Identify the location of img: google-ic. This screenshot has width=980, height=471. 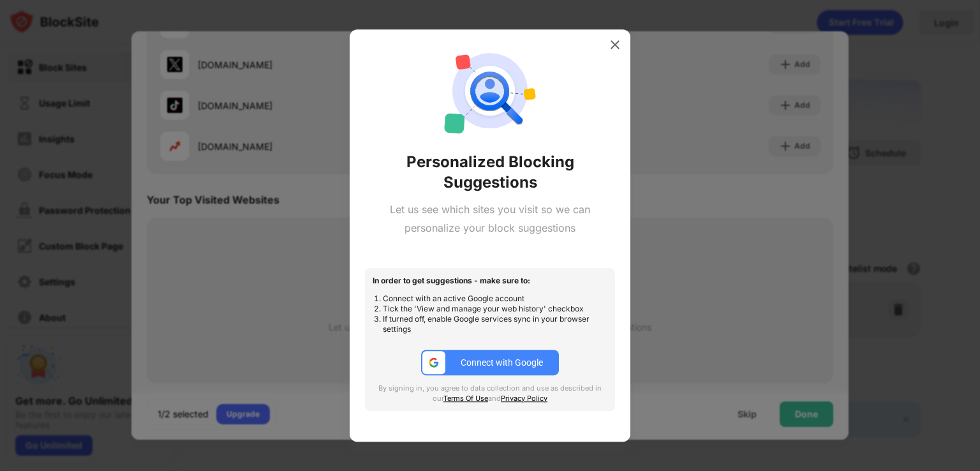
(434, 363).